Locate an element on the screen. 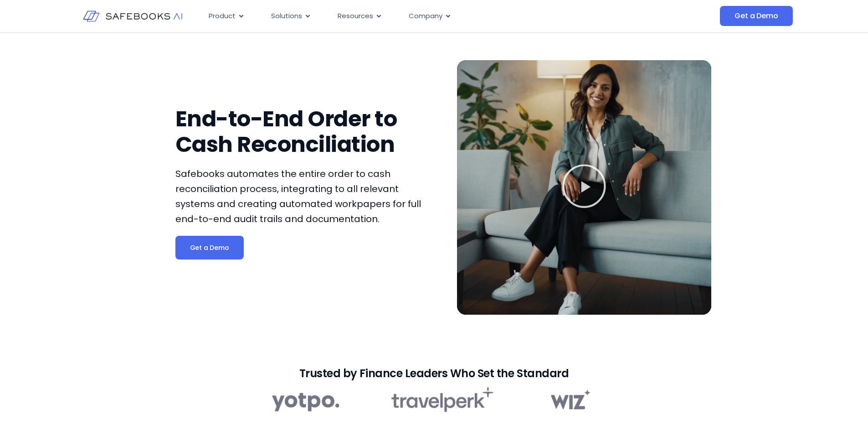 The height and width of the screenshot is (431, 868). span: Safebooks automates the entire order to cash reconciliation process, integrating to all relevant ... is located at coordinates (298, 196).